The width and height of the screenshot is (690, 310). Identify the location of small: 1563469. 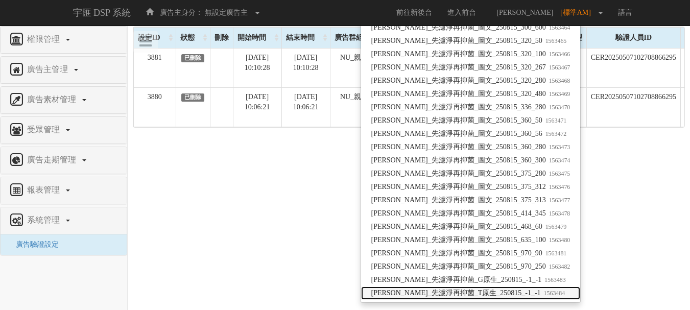
(558, 94).